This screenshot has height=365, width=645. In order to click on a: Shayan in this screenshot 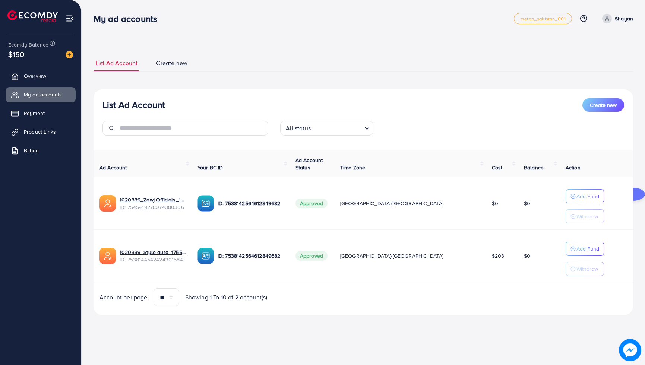, I will do `click(615, 19)`.